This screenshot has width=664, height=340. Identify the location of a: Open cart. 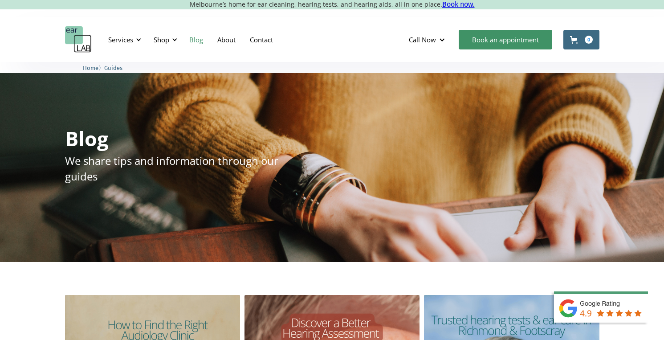
(581, 40).